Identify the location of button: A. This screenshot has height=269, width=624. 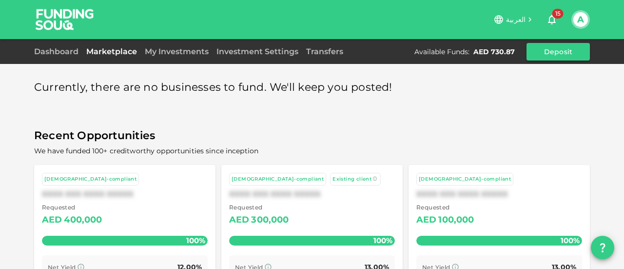
(581, 20).